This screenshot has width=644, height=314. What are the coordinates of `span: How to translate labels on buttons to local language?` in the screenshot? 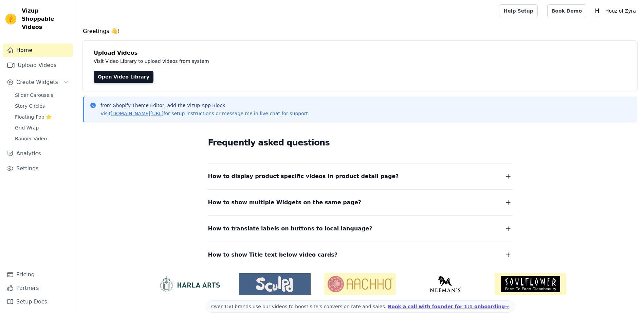 It's located at (290, 228).